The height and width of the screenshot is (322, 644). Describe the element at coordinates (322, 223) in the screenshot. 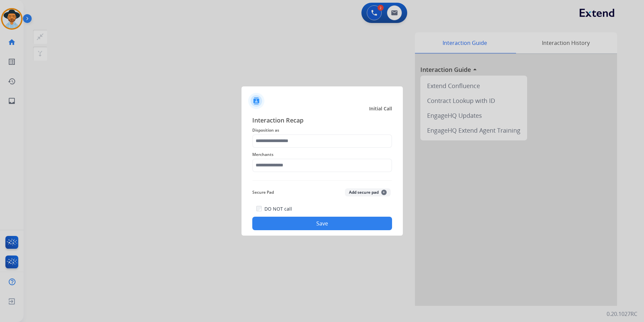

I see `button: Save` at that location.